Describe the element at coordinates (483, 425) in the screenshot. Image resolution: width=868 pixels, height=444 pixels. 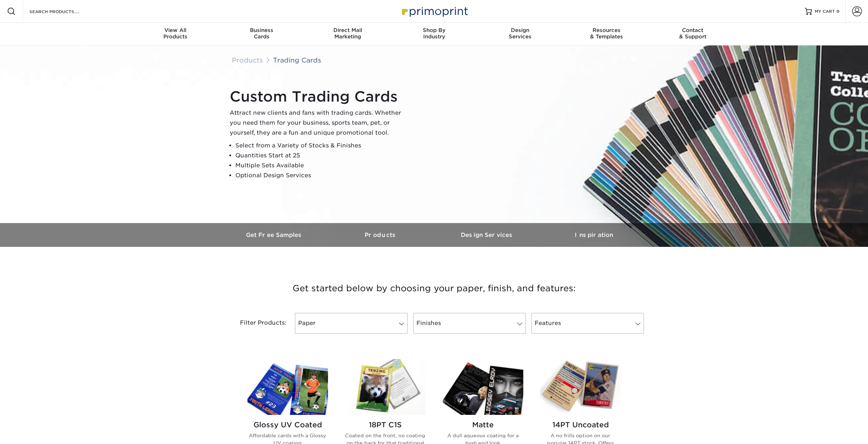
I see `h2: Matte` at that location.